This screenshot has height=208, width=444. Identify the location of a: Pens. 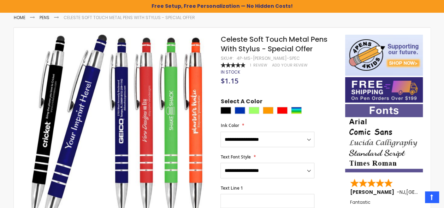
(44, 17).